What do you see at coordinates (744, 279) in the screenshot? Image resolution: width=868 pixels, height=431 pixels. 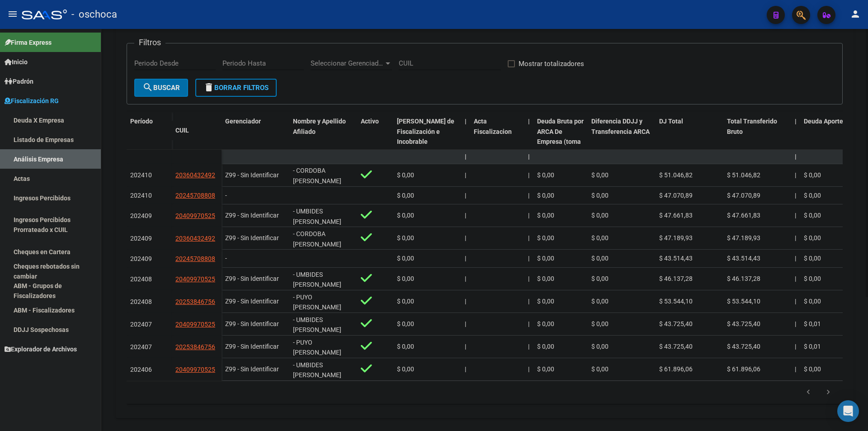 I see `span: $ 46.137,28` at bounding box center [744, 279].